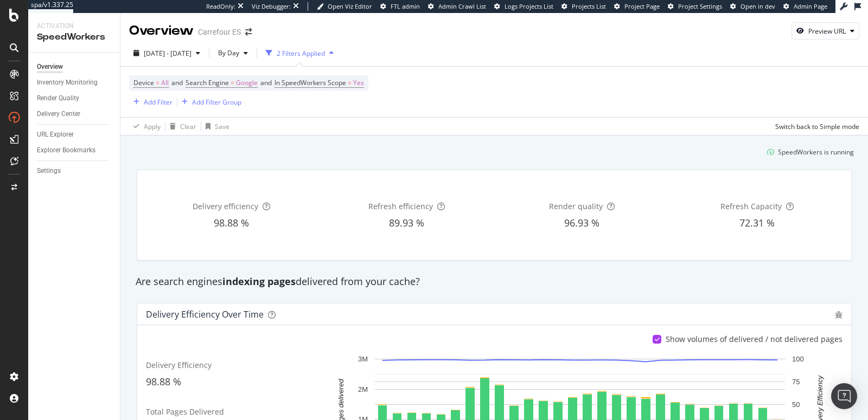  Describe the element at coordinates (49, 171) in the screenshot. I see `div: Settings` at that location.